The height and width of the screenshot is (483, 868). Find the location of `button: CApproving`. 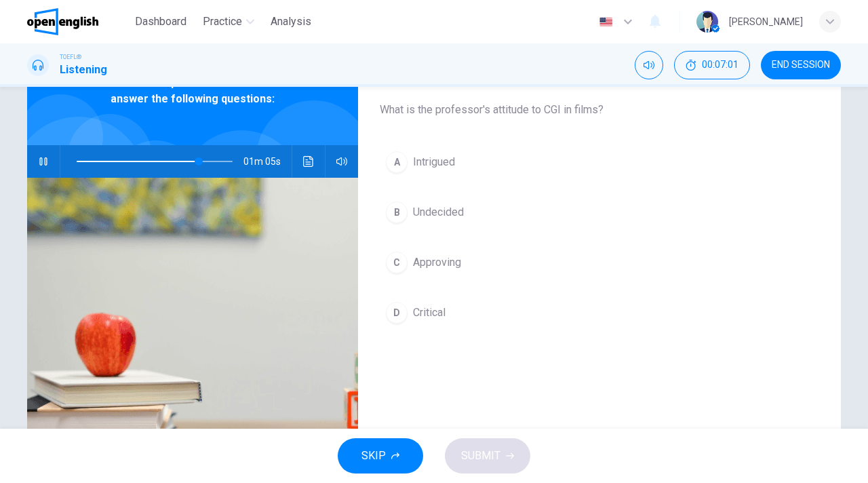

button: CApproving is located at coordinates (599, 262).